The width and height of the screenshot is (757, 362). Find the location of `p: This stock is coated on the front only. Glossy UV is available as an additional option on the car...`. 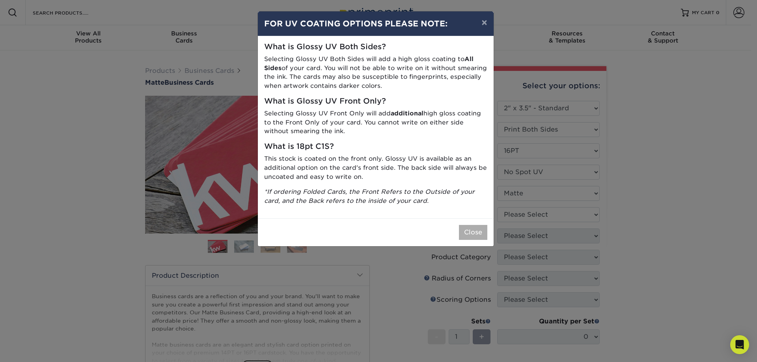

p: This stock is coated on the front only. Glossy UV is available as an additional option on the car... is located at coordinates (376, 168).